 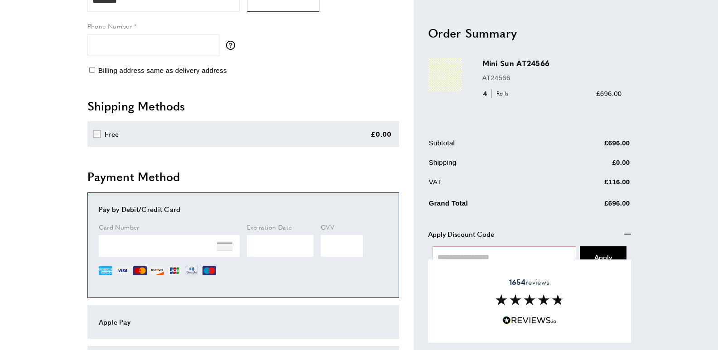 What do you see at coordinates (590, 185) in the screenshot?
I see `td: £116.00` at bounding box center [590, 185].